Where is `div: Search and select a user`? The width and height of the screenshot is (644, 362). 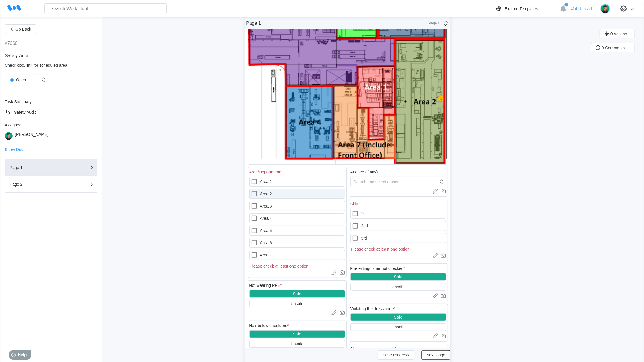 div: Search and select a user is located at coordinates (376, 182).